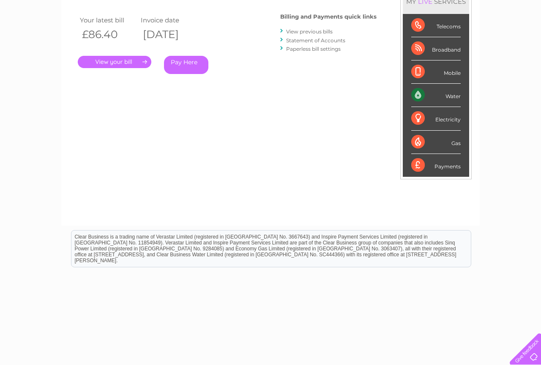 The width and height of the screenshot is (541, 365). Describe the element at coordinates (436, 118) in the screenshot. I see `div: Electricity` at that location.